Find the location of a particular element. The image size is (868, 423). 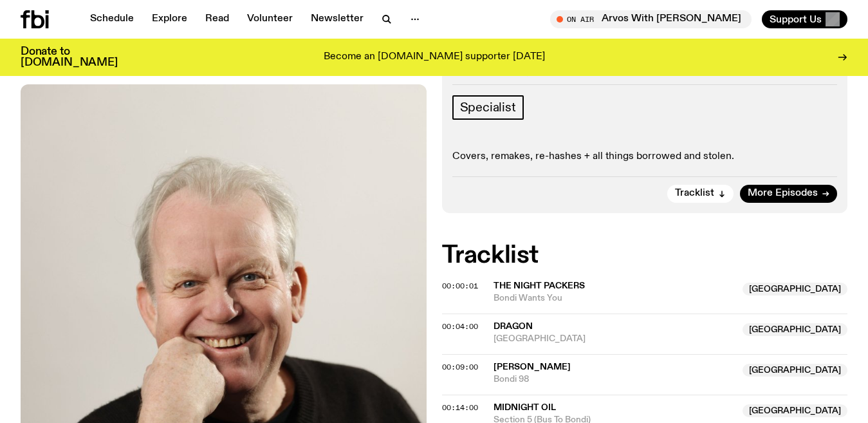

a: Explore is located at coordinates (169, 20).